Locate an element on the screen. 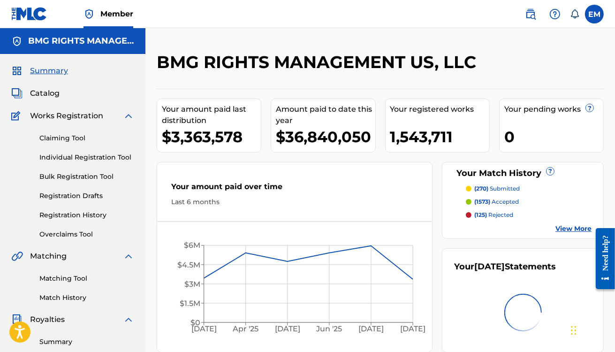  p: rejected is located at coordinates (494, 215).